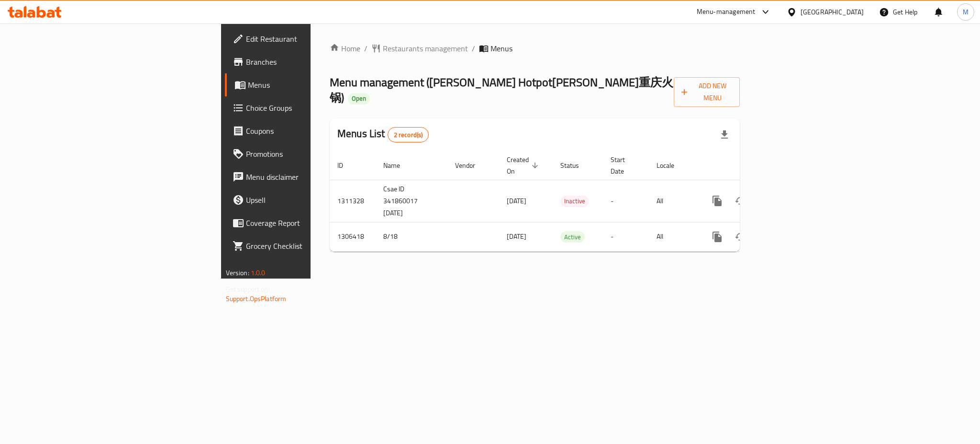 This screenshot has width=980, height=444. What do you see at coordinates (312, 131) in the screenshot?
I see `span: Coupons` at bounding box center [312, 131].